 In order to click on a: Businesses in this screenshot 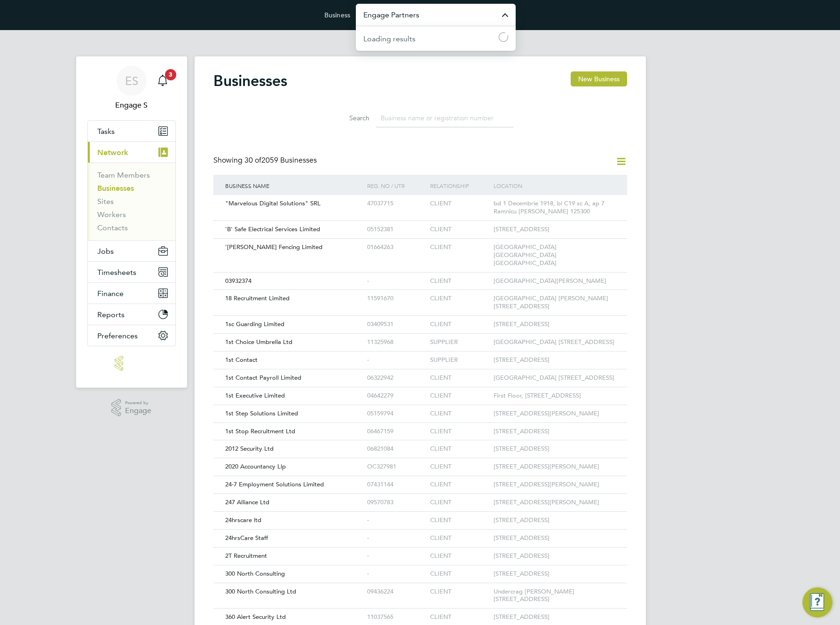, I will do `click(115, 188)`.